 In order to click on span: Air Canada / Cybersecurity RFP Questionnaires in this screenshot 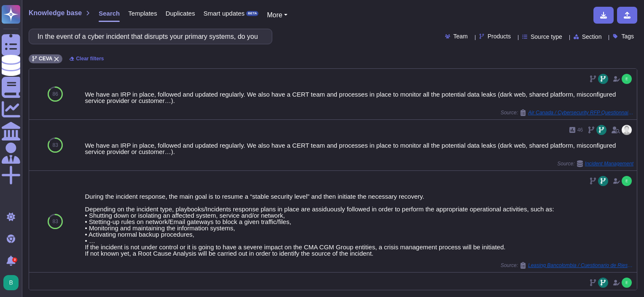, I will do `click(581, 113)`.